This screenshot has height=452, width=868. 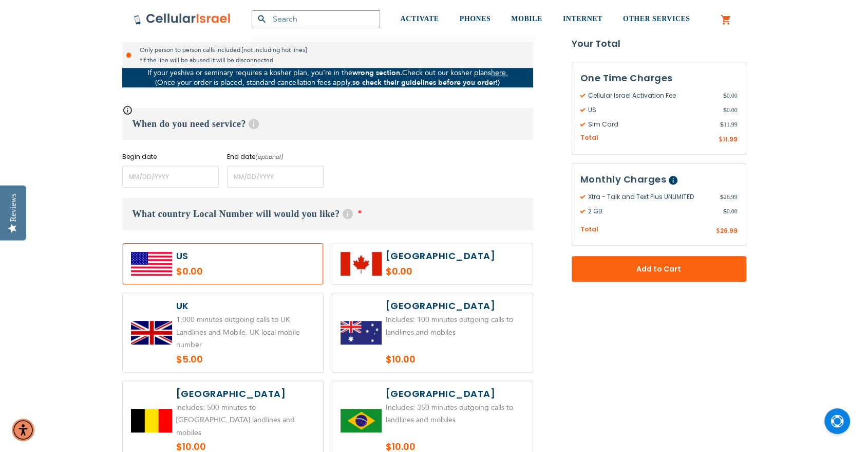 What do you see at coordinates (420, 19) in the screenshot?
I see `span: ACTIVATE` at bounding box center [420, 19].